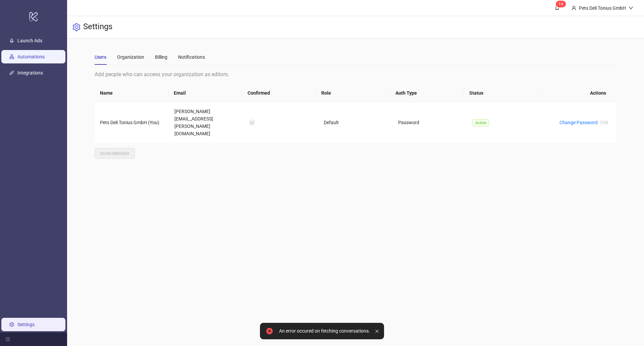 The width and height of the screenshot is (644, 346). Describe the element at coordinates (31, 56) in the screenshot. I see `a: Automations` at that location.